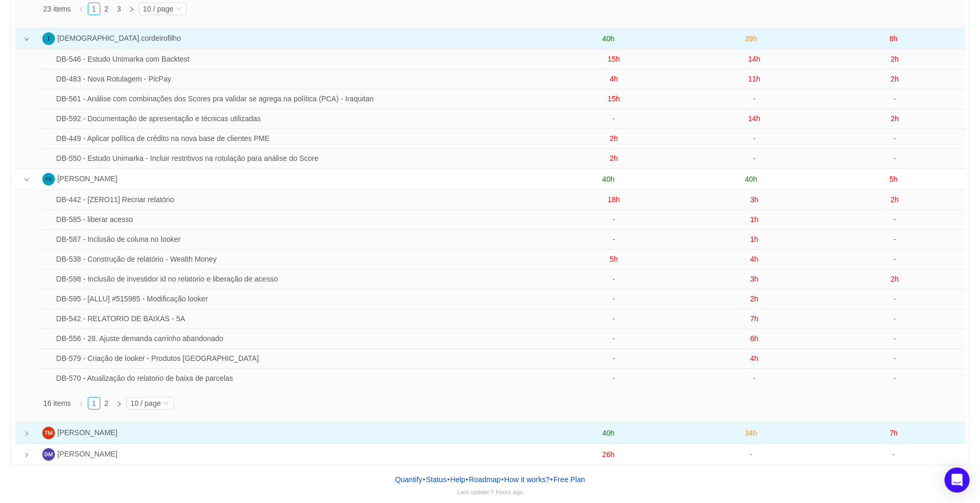 Image resolution: width=980 pixels, height=503 pixels. What do you see at coordinates (754, 259) in the screenshot?
I see `span: 4h` at bounding box center [754, 259].